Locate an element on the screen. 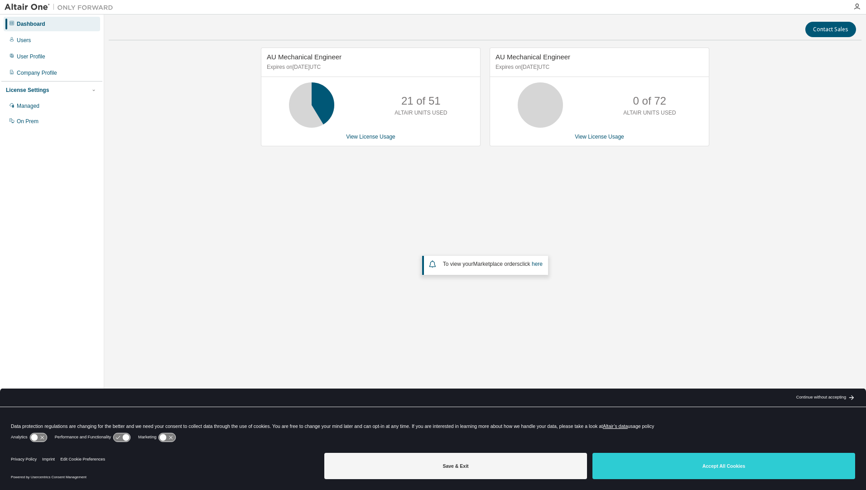  em: Marketplace orders is located at coordinates (497, 264).